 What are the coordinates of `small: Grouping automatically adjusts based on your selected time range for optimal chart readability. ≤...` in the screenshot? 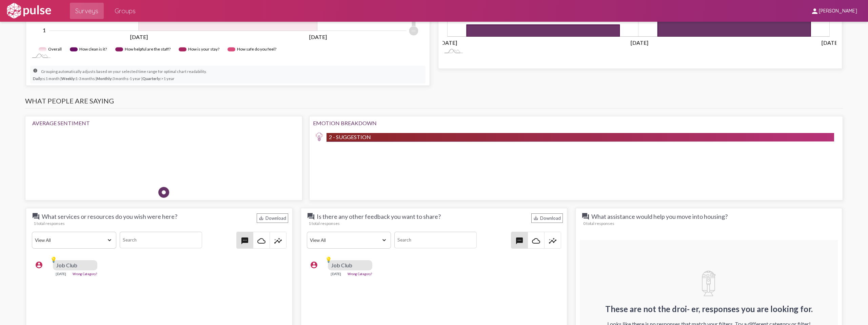 It's located at (119, 75).